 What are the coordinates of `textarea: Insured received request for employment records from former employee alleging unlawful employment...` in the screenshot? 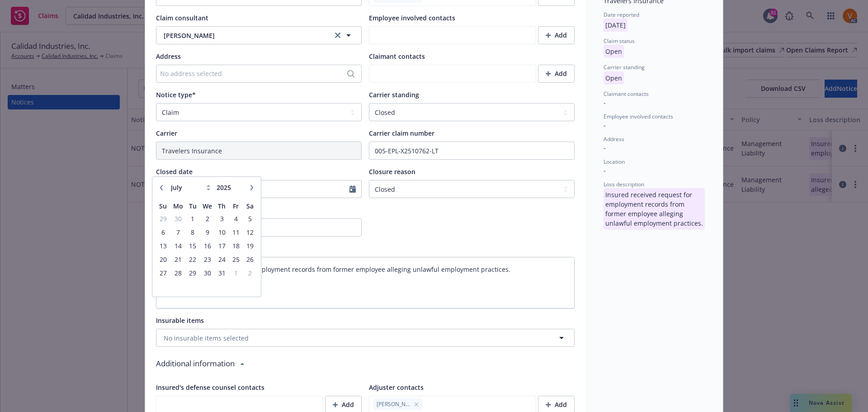 It's located at (365, 282).